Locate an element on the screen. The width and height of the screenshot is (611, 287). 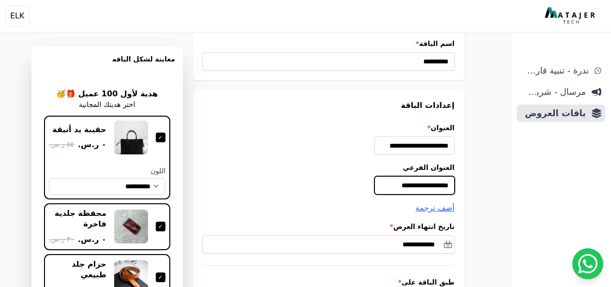
img: MatajerTech Logo is located at coordinates (571, 16).